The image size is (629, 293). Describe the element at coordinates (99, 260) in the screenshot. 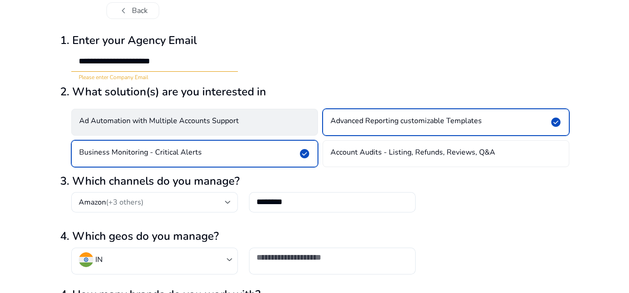

I see `h4: IN` at that location.